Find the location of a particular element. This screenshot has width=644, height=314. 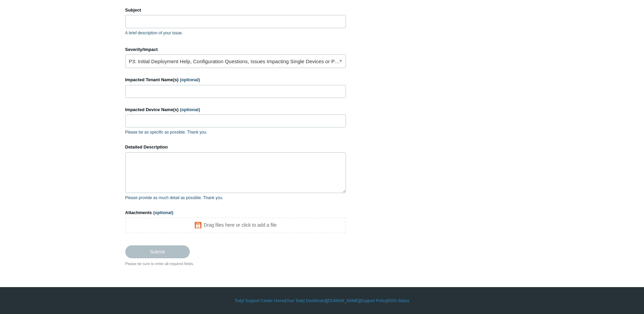

label: Severity/Impact is located at coordinates (235, 50).